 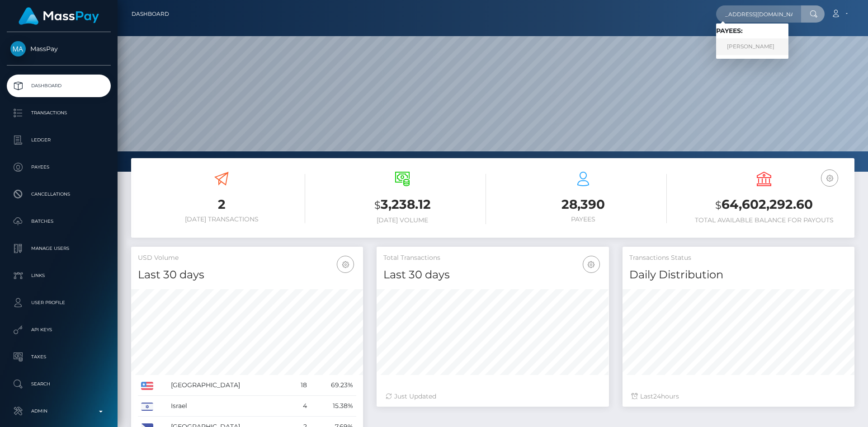 What do you see at coordinates (221, 204) in the screenshot?
I see `h3: 2` at bounding box center [221, 204].